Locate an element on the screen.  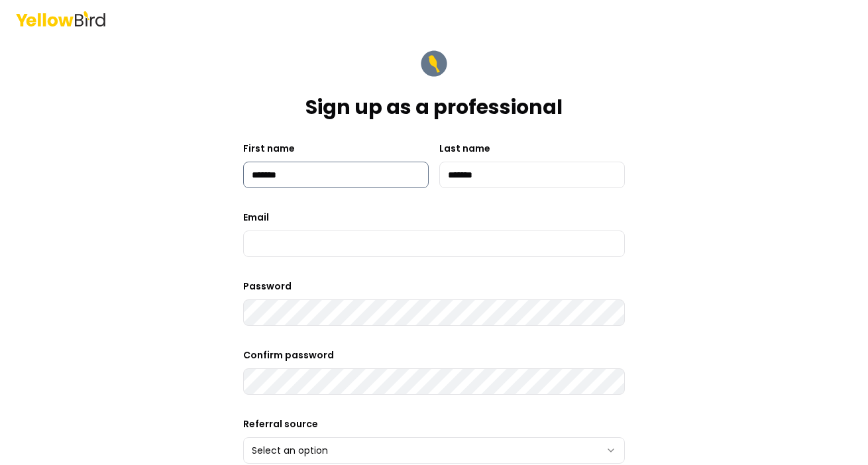
label: Referral source is located at coordinates (280, 424).